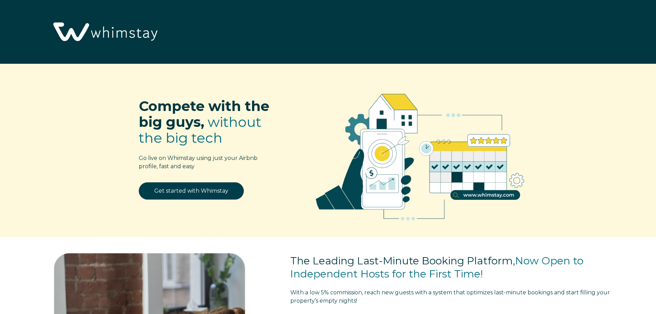 The height and width of the screenshot is (314, 656). Describe the element at coordinates (104, 32) in the screenshot. I see `img: Whimstay Logo-02 1` at that location.